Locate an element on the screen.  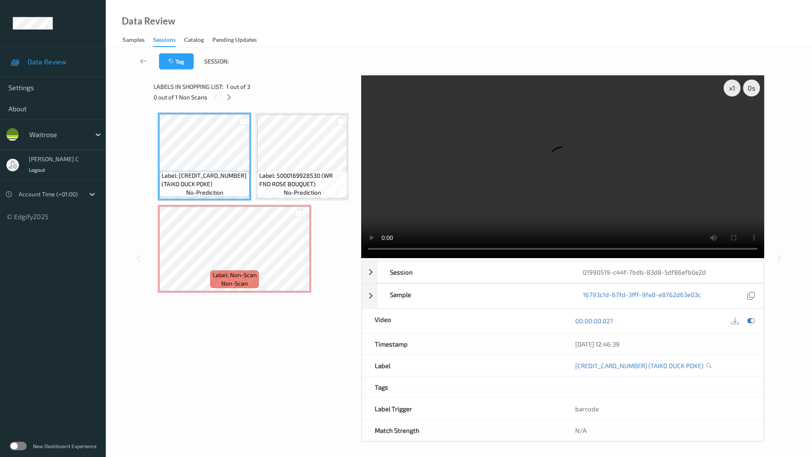
div: Label is located at coordinates (462, 365).